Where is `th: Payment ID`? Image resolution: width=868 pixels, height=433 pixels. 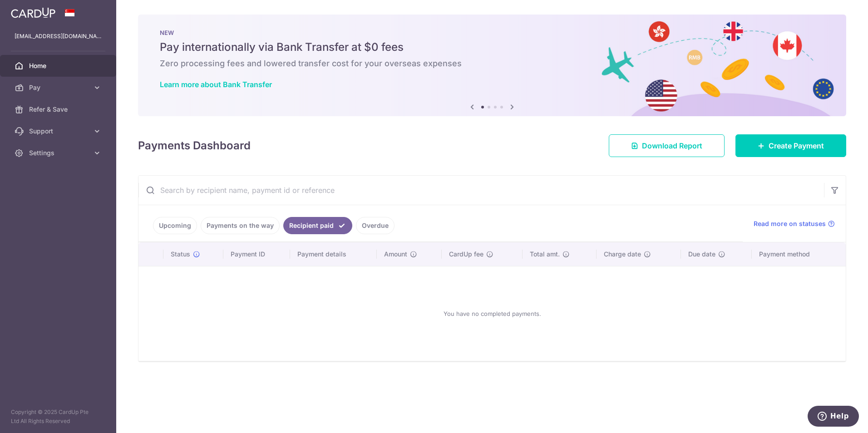 th: Payment ID is located at coordinates (256, 254).